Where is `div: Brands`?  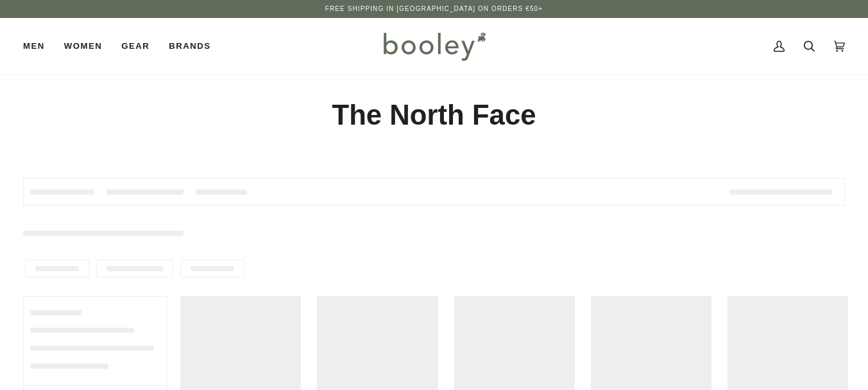
div: Brands is located at coordinates (189, 46).